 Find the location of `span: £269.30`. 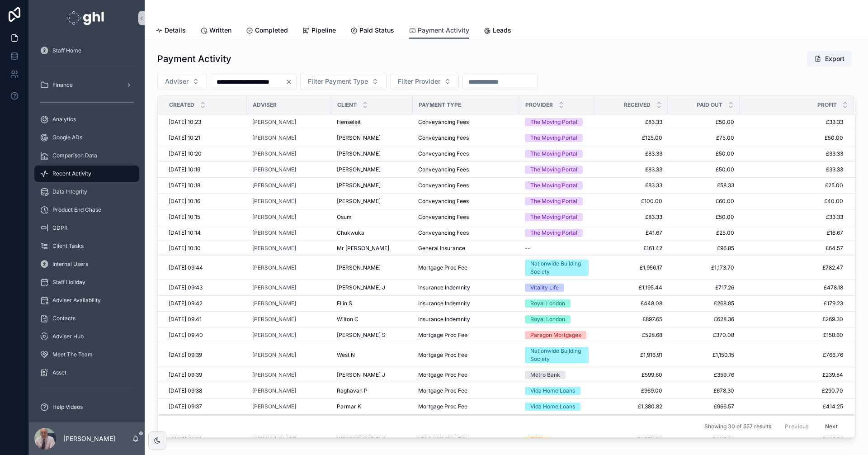

span: £269.30 is located at coordinates (792, 319).